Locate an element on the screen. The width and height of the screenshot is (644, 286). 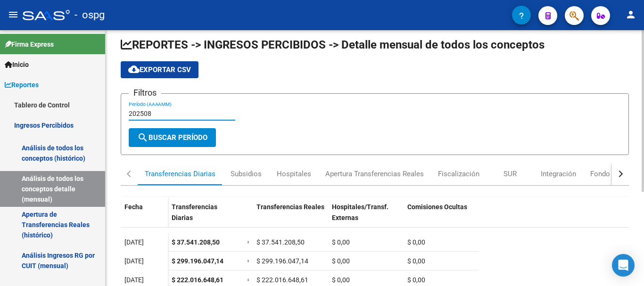
span: REPORTES -> INGRESOS PERCIBIDOS -> Detalle mensual de todos los conceptos is located at coordinates (332, 45).